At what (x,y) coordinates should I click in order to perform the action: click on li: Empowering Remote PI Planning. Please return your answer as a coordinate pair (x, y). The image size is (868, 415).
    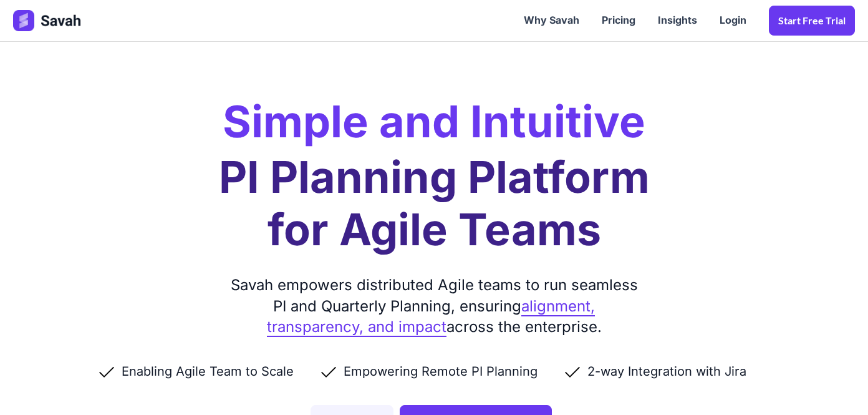
    Looking at the image, I should click on (441, 371).